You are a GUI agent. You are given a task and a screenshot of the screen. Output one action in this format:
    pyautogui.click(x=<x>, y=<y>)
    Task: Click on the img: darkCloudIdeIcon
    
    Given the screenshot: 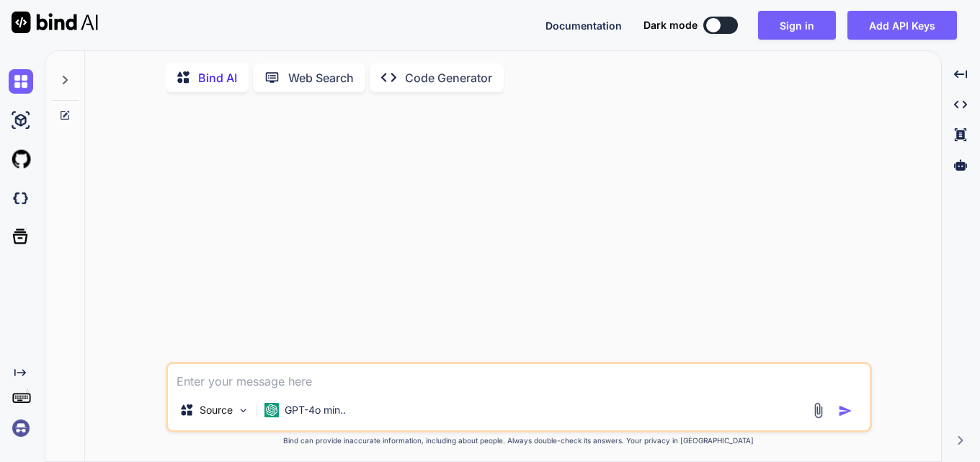 What is the action you would take?
    pyautogui.click(x=21, y=198)
    